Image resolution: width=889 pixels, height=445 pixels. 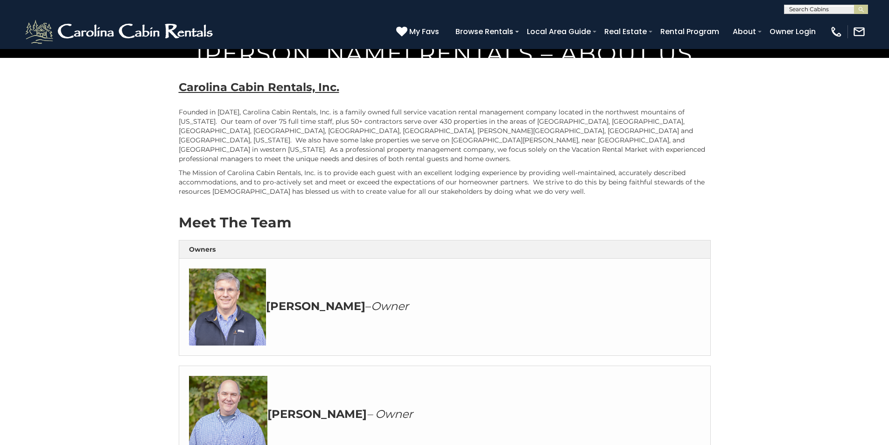 What do you see at coordinates (793, 31) in the screenshot?
I see `a: Owner Login` at bounding box center [793, 31].